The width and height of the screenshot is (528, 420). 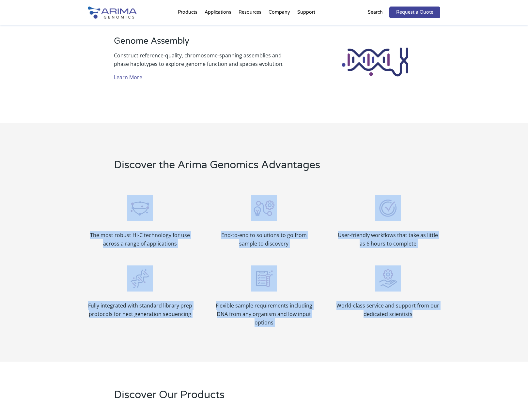 I want to click on img: Arima-Genomics-logo, so click(x=112, y=12).